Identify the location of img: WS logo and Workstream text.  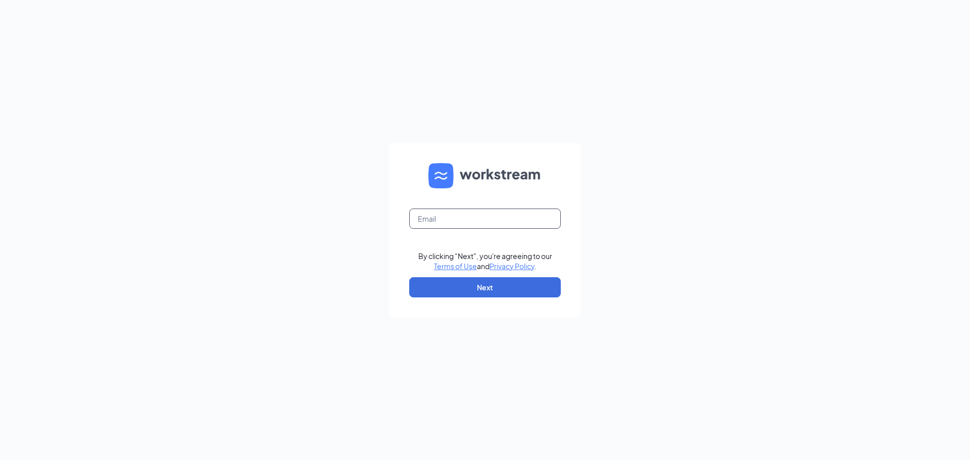
(485, 176).